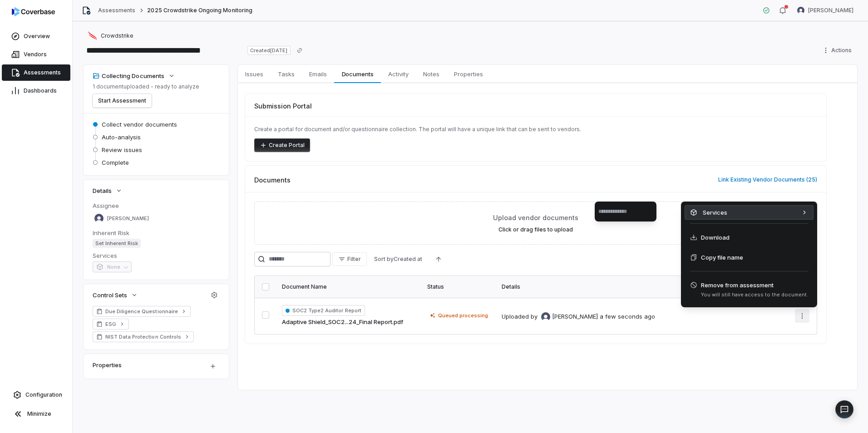  I want to click on div: More actions, so click(749, 254).